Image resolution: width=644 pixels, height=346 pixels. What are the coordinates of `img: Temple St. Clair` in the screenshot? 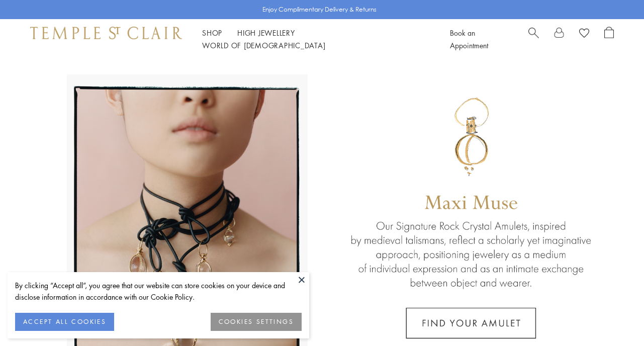 It's located at (106, 33).